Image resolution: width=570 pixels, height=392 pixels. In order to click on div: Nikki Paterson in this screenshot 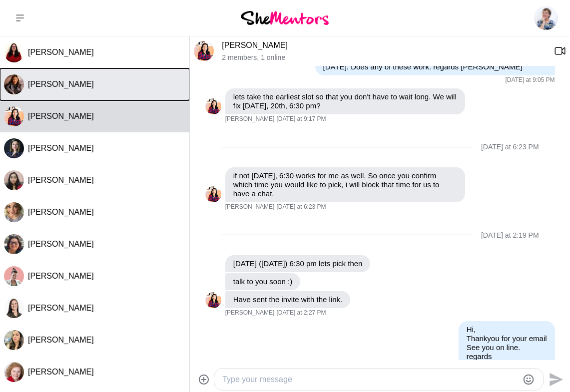, I will do `click(14, 276)`.